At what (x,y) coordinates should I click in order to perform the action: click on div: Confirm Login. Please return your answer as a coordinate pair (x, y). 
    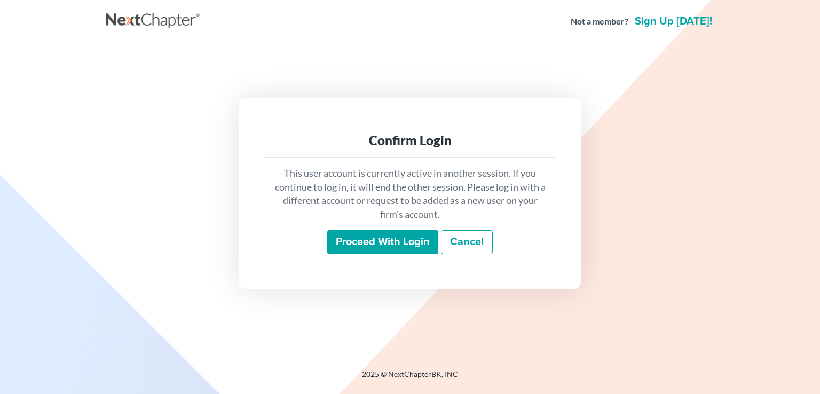
    Looking at the image, I should click on (410, 140).